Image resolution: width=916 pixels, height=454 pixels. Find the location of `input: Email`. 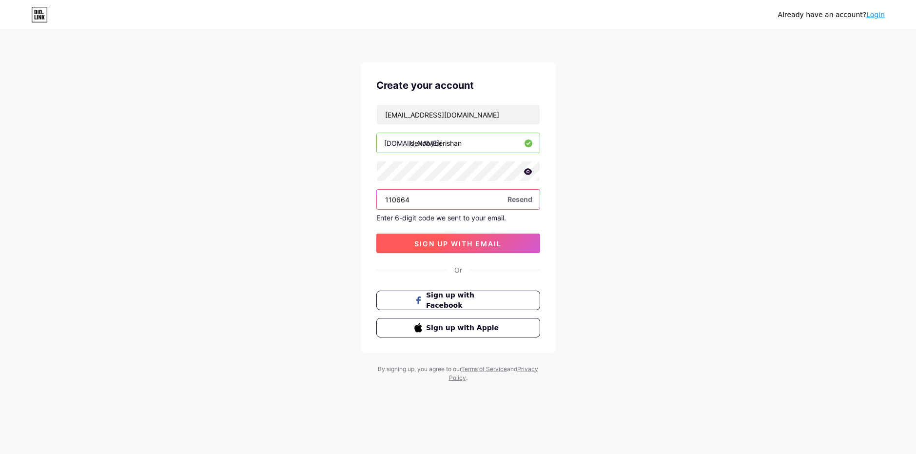

input: Email is located at coordinates (458, 115).